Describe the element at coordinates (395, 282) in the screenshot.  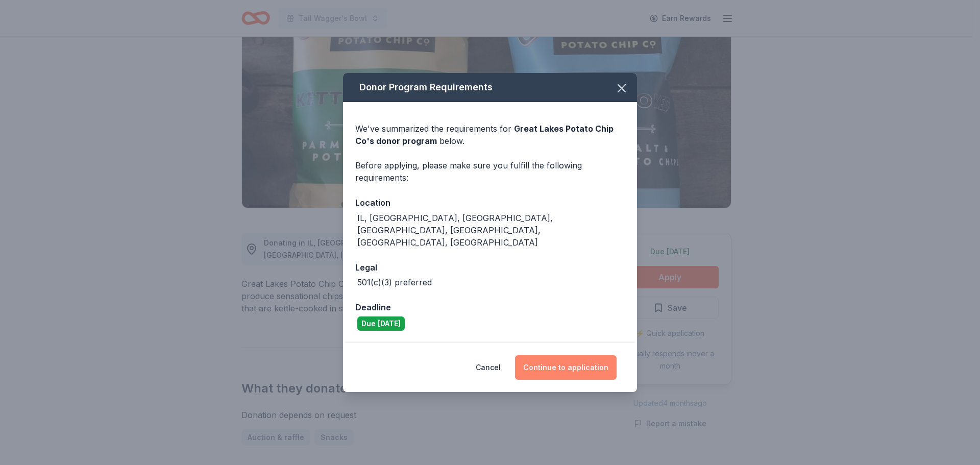
I see `div: 501(c)(3) preferred` at that location.